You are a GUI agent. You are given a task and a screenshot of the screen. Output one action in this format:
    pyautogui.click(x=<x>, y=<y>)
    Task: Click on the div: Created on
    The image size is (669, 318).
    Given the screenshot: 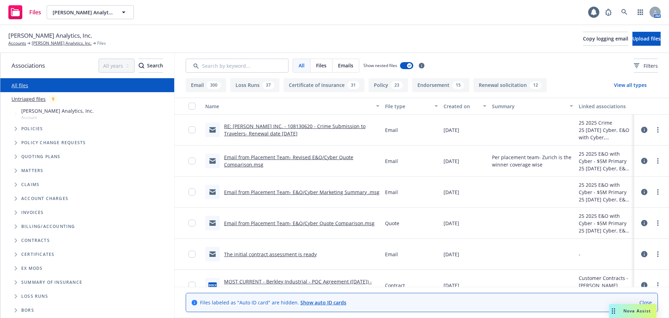 What is the action you would take?
    pyautogui.click(x=461, y=106)
    